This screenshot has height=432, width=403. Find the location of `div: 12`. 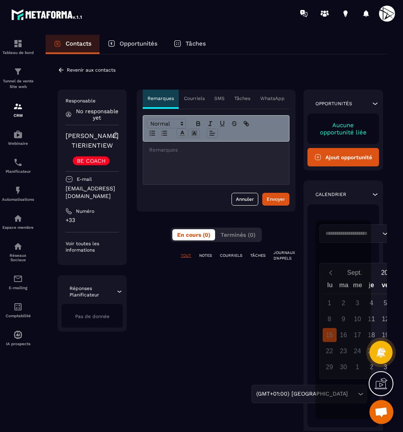

div: 12 is located at coordinates (386, 319).